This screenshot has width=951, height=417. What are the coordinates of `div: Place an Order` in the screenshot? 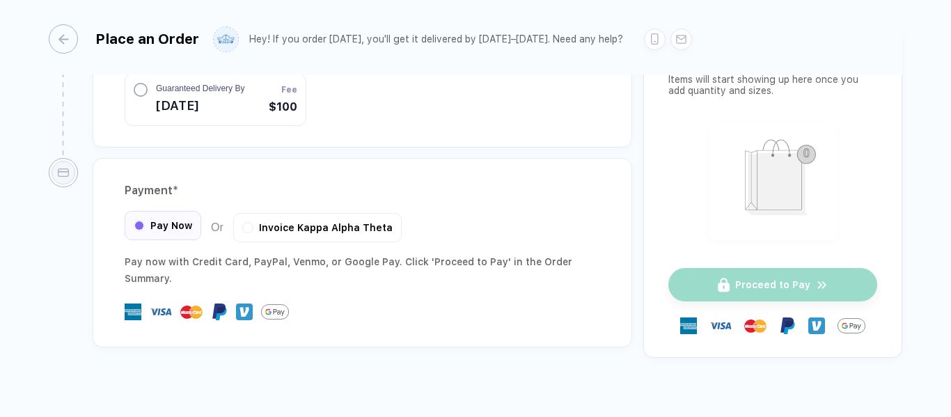 It's located at (147, 39).